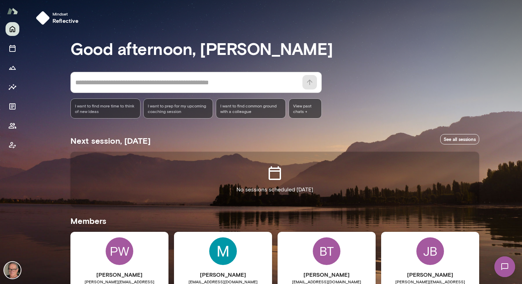 This screenshot has height=284, width=522. I want to click on div: PW, so click(120, 251).